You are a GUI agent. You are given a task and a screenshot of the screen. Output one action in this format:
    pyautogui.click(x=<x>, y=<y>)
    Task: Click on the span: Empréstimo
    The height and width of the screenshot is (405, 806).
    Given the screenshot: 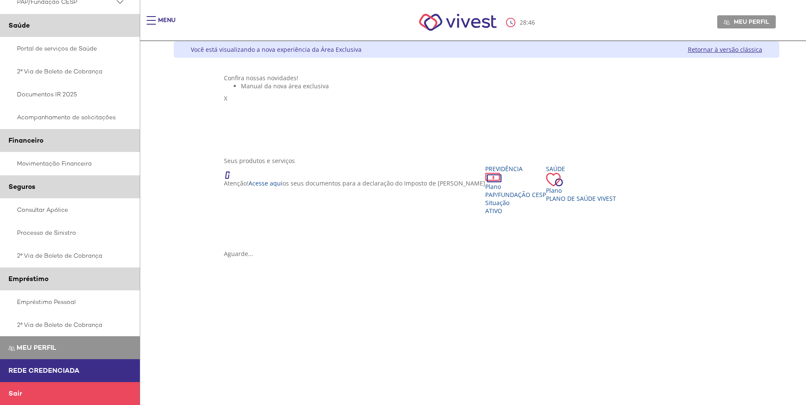 What is the action you would take?
    pyautogui.click(x=28, y=279)
    